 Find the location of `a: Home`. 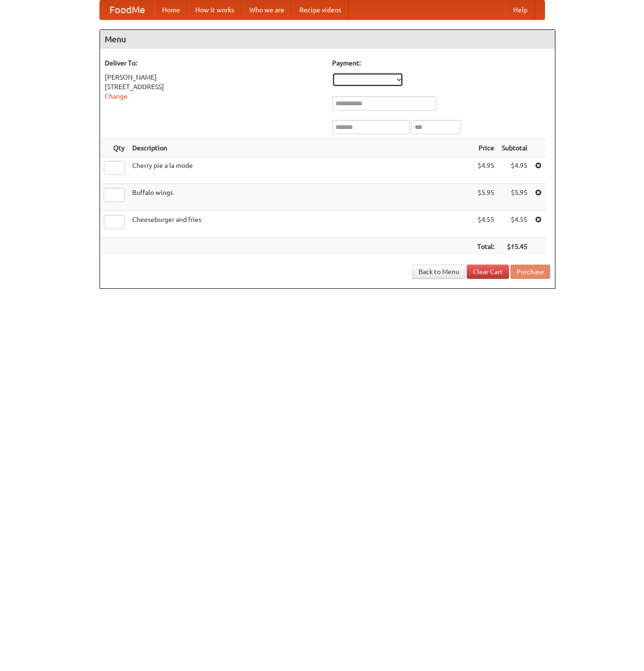

a: Home is located at coordinates (171, 10).